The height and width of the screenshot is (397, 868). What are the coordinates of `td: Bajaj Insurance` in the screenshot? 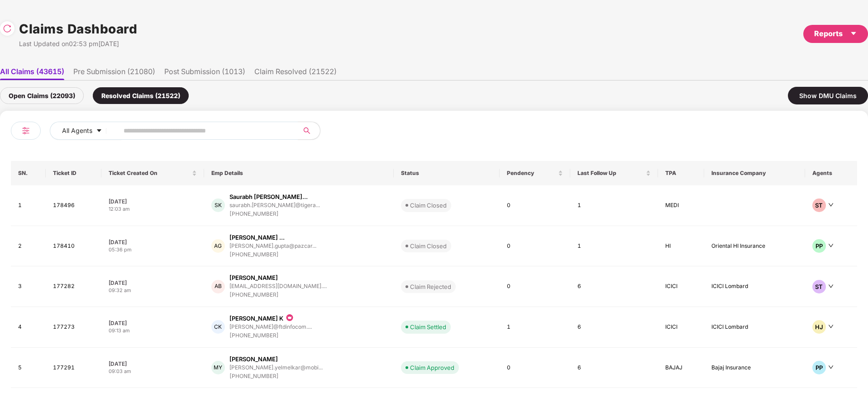 It's located at (755, 368).